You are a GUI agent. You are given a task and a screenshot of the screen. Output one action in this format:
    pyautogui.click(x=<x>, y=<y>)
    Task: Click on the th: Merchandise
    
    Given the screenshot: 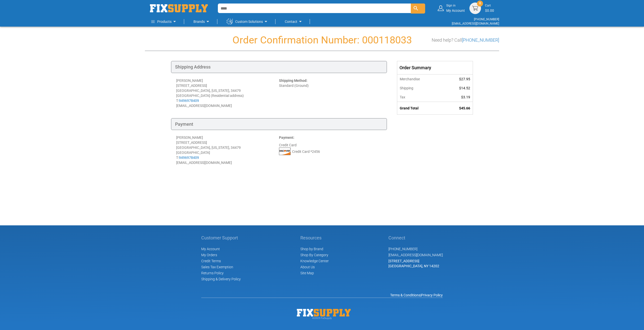 What is the action you would take?
    pyautogui.click(x=420, y=79)
    